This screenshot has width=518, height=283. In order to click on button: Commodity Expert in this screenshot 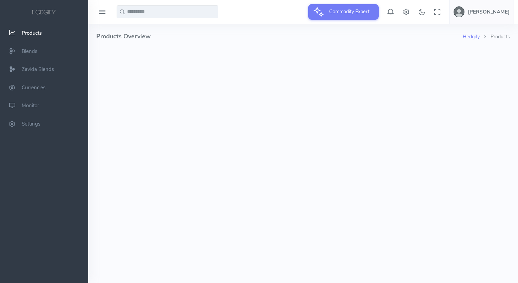, I will do `click(343, 12)`.